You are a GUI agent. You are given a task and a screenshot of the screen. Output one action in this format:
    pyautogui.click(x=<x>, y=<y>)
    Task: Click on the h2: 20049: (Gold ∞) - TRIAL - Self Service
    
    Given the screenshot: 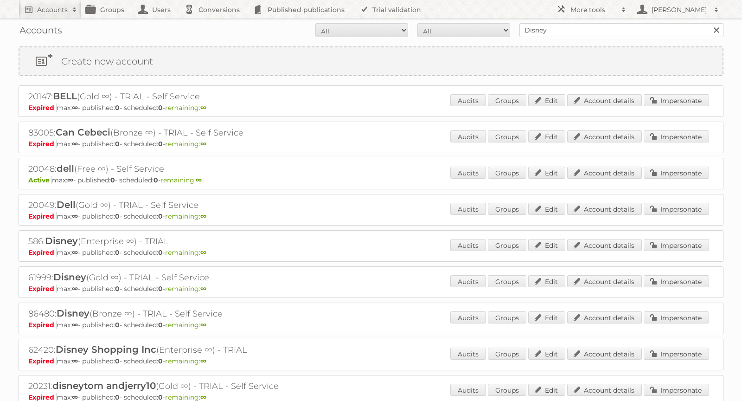 What is the action you would take?
    pyautogui.click(x=191, y=205)
    